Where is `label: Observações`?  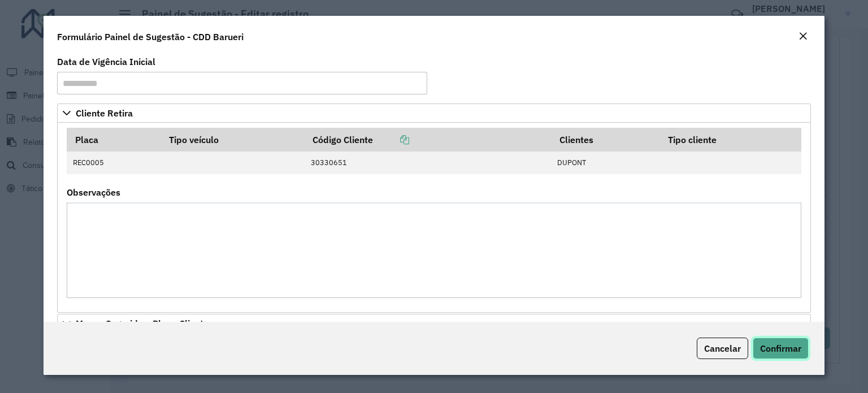
label: Observações is located at coordinates (93, 192).